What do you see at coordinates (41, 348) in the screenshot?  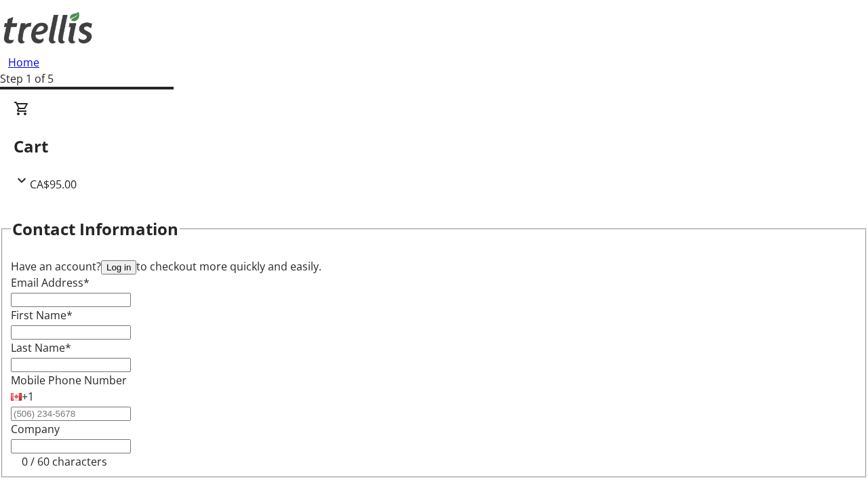 I see `label: Last Name*` at bounding box center [41, 348].